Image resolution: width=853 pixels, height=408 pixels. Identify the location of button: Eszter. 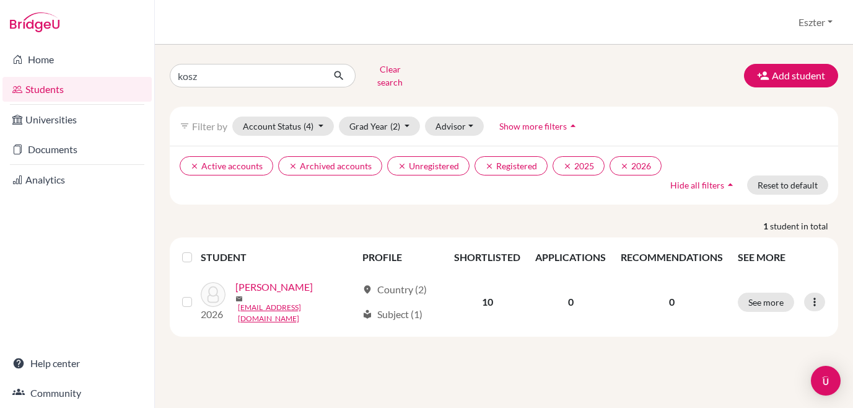
(815, 22).